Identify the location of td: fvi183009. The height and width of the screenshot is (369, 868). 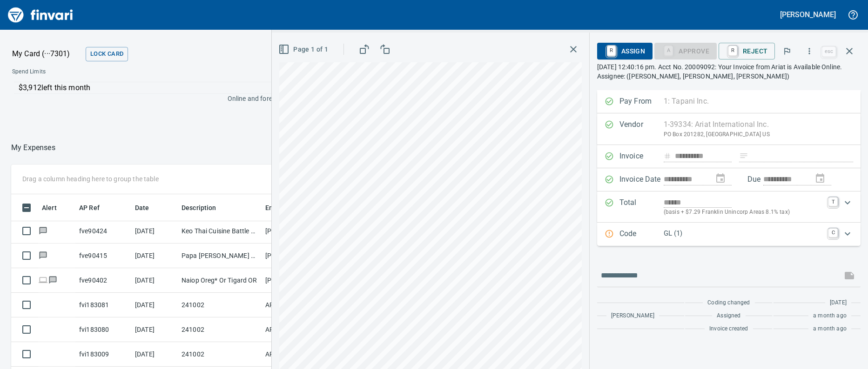
(103, 354).